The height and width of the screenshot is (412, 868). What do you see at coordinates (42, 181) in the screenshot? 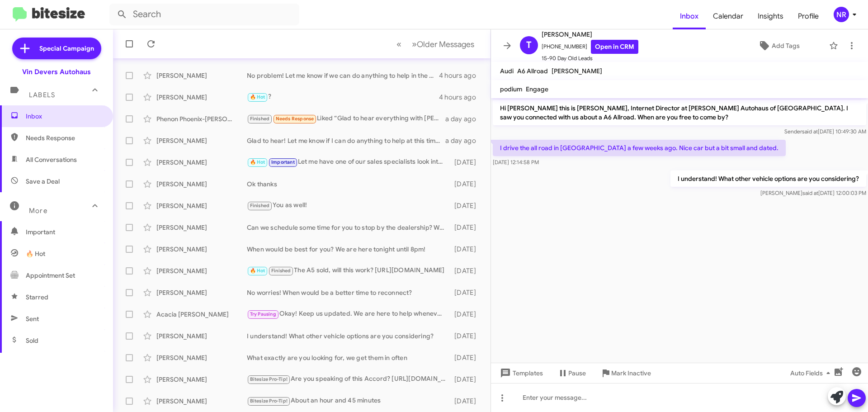
I see `span: Save a Deal` at bounding box center [42, 181].